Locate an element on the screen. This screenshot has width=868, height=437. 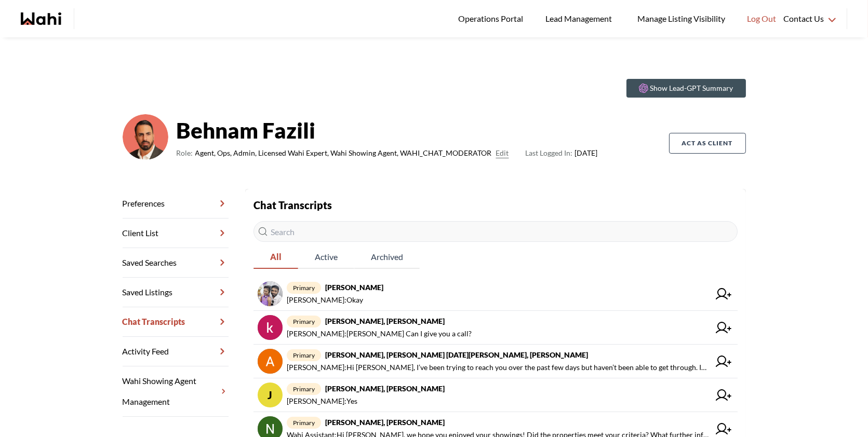
span: Manage Listing Visibility is located at coordinates (681, 18).